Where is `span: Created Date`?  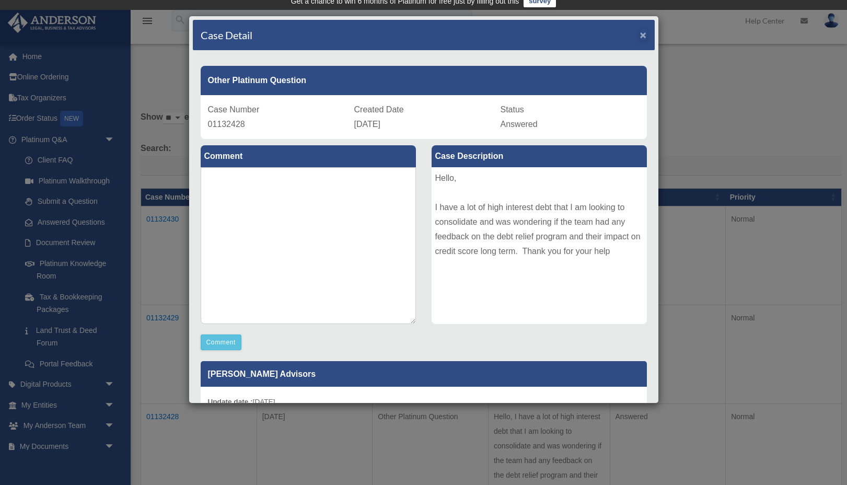
span: Created Date is located at coordinates (379, 109).